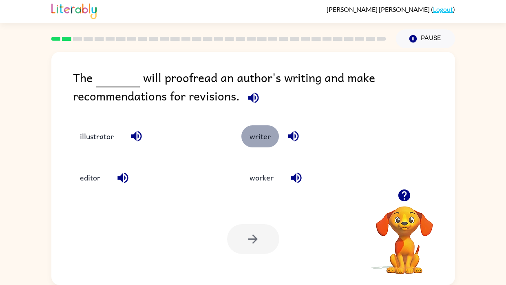 The image size is (506, 285). I want to click on video: Your browser must support playing .mp4 files to use Literably. Please try using another browser., so click(405, 234).